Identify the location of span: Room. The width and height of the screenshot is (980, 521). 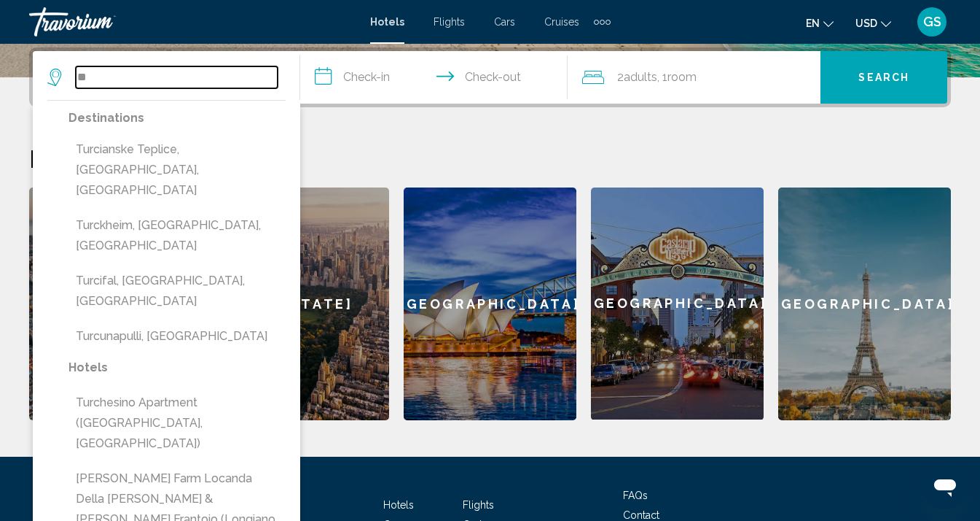
(682, 77).